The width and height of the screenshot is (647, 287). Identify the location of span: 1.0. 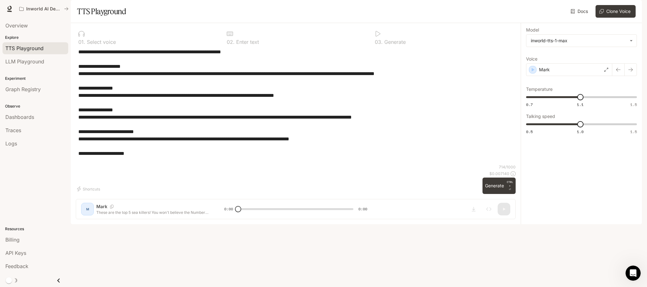
(580, 132).